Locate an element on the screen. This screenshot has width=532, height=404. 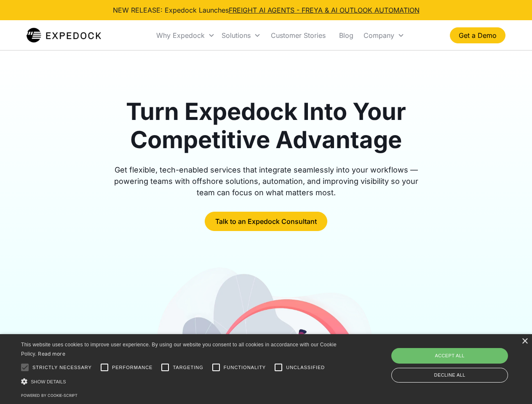
div: Chat Widget is located at coordinates (462, 359).